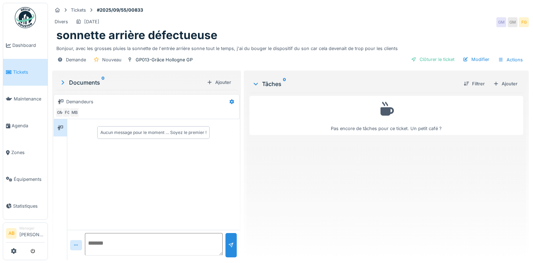  Describe the element at coordinates (137, 35) in the screenshot. I see `h1: sonnette arrière défectueuse` at that location.